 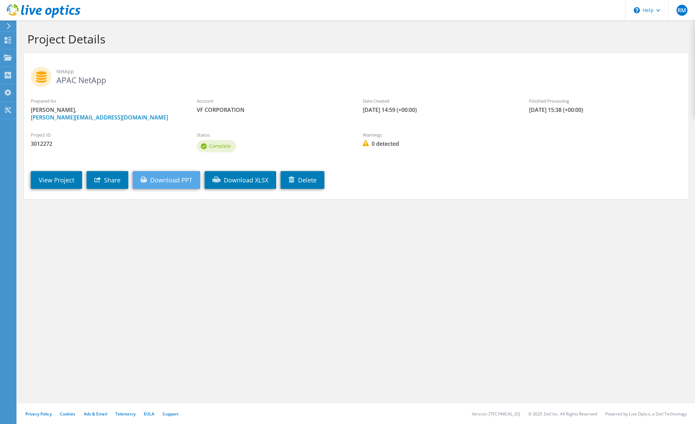 I want to click on label: Date Created, so click(x=439, y=101).